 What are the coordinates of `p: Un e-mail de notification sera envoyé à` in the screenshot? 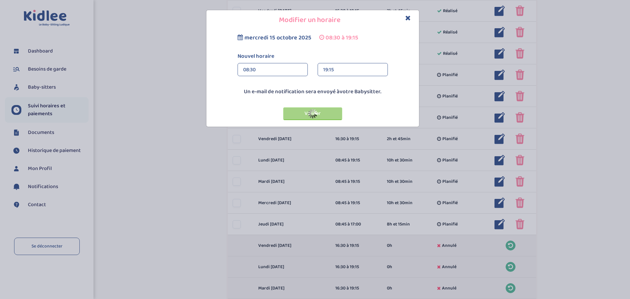 It's located at (313, 92).